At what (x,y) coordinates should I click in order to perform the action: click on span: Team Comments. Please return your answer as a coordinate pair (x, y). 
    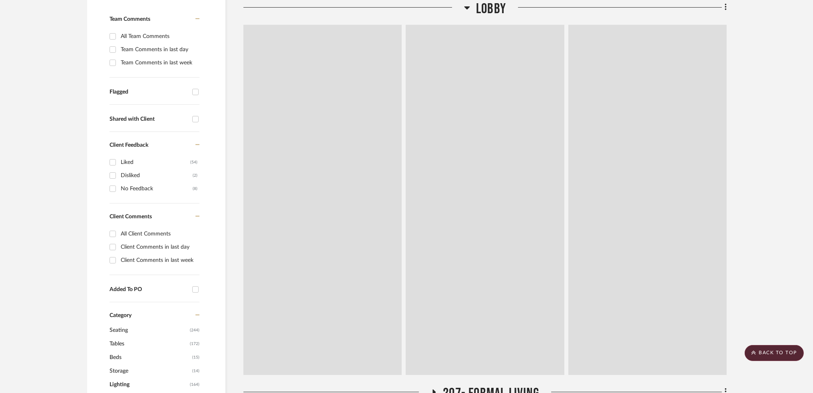
    Looking at the image, I should click on (130, 19).